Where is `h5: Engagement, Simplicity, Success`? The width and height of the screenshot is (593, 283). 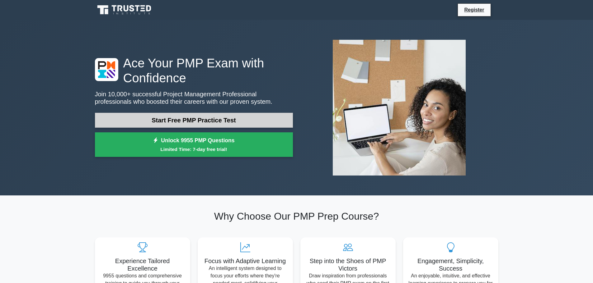
h5: Engagement, Simplicity, Success is located at coordinates (451, 265).